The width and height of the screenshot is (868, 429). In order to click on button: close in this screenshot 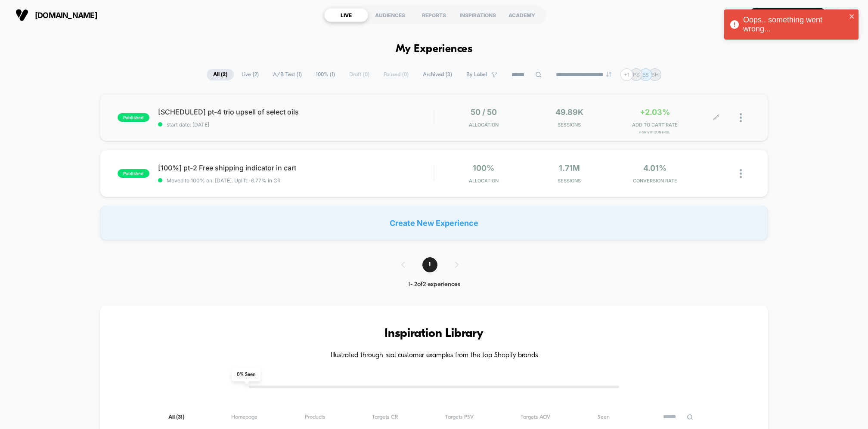, I will do `click(852, 17)`.